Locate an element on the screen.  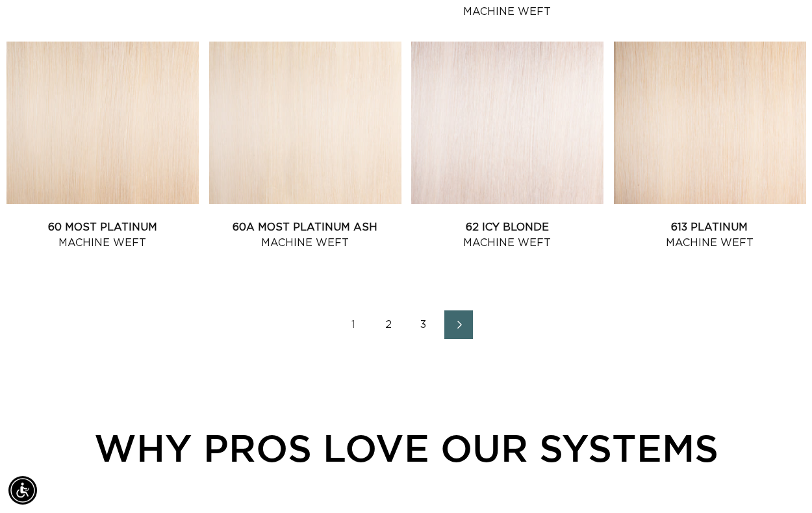
a: Page 3 is located at coordinates (423, 325).